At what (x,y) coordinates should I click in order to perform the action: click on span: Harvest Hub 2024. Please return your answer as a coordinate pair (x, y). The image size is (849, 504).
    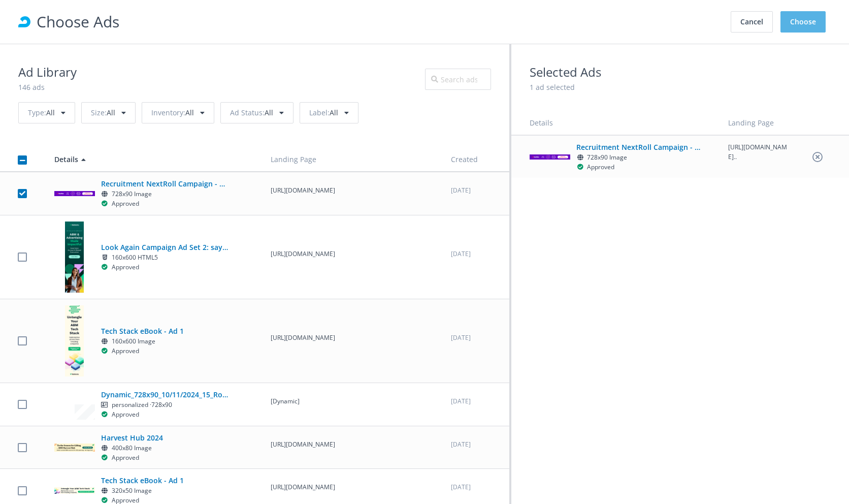
    Looking at the image, I should click on (165, 447).